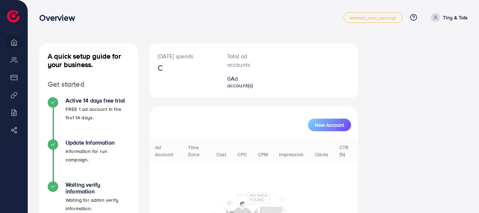 Image resolution: width=479 pixels, height=213 pixels. What do you see at coordinates (97, 155) in the screenshot?
I see `p: Information for run campaign.` at bounding box center [97, 155].